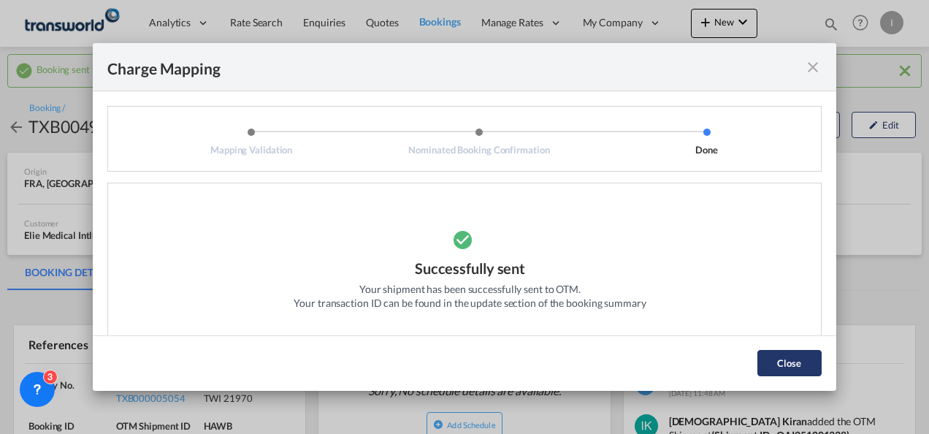  What do you see at coordinates (470, 270) in the screenshot?
I see `div: Successfully sent` at bounding box center [470, 270].